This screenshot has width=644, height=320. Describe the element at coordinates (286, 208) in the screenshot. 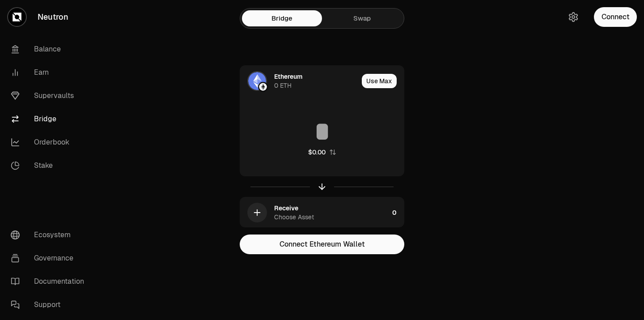

I see `div: Receive` at that location.